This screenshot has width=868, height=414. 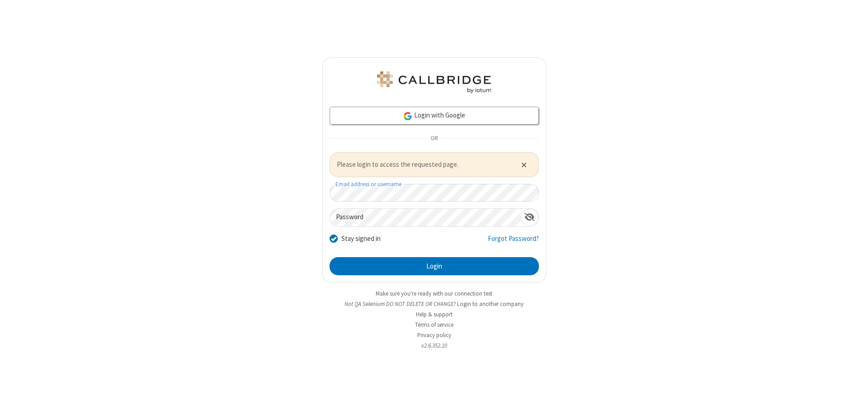 What do you see at coordinates (490, 303) in the screenshot?
I see `button: Login to another company` at bounding box center [490, 303].